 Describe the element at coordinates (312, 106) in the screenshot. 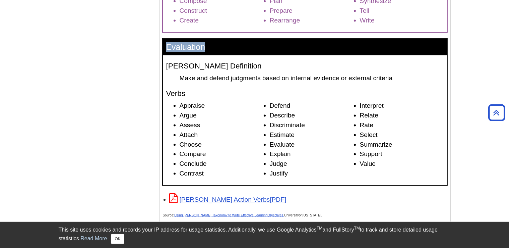

I see `li: Defend` at that location.